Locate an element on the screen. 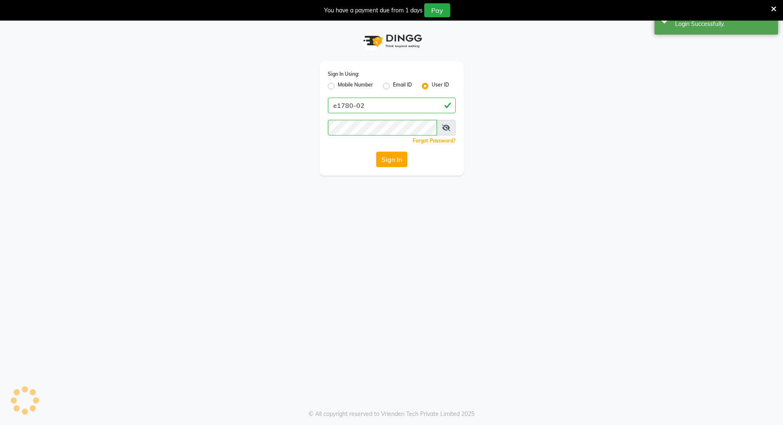 The height and width of the screenshot is (425, 783). label: Mobile Number is located at coordinates (355, 86).